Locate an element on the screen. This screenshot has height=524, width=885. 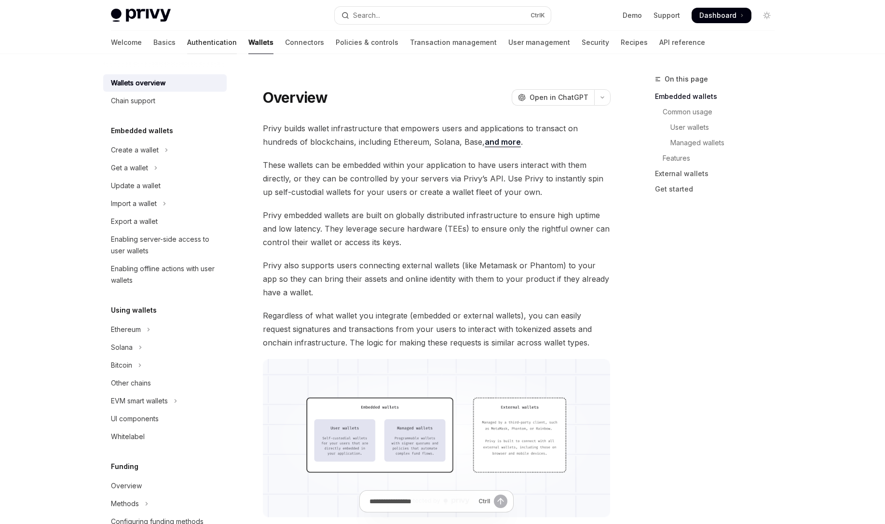
a: Transaction management is located at coordinates (453, 42).